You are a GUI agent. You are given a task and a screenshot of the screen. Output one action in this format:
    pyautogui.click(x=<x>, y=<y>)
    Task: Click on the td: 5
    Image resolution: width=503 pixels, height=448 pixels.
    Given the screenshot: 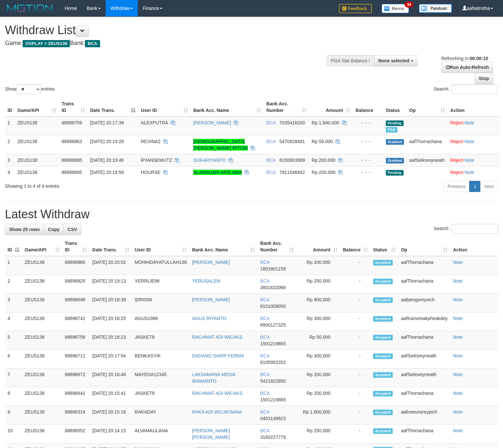 What is the action you would take?
    pyautogui.click(x=13, y=340)
    